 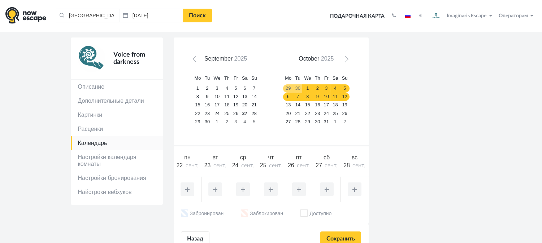 What do you see at coordinates (215, 157) in the screenshot?
I see `span: вт` at bounding box center [215, 157].